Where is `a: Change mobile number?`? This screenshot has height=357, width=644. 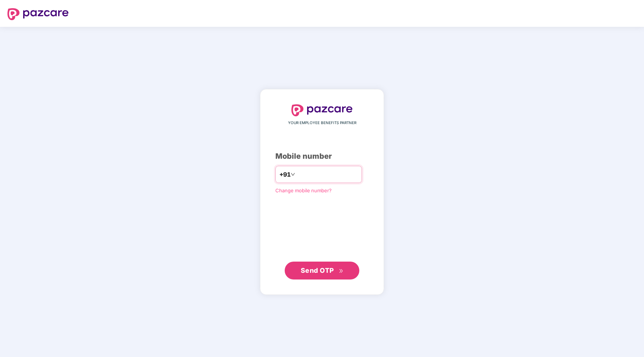
a: Change mobile number? is located at coordinates (303, 191).